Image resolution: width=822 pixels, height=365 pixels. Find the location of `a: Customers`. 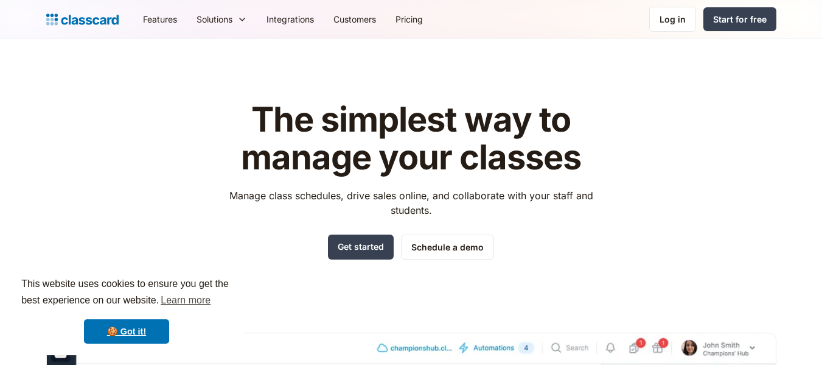

a: Customers is located at coordinates (355, 19).